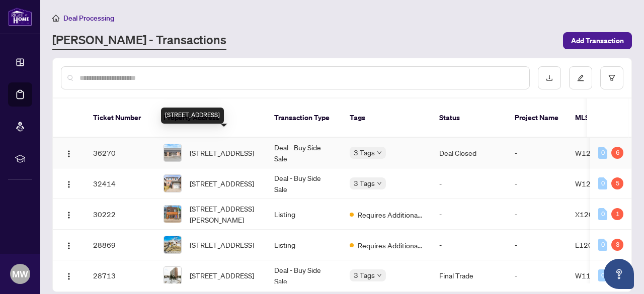 The height and width of the screenshot is (294, 644). What do you see at coordinates (469, 118) in the screenshot?
I see `th: Status` at bounding box center [469, 118].